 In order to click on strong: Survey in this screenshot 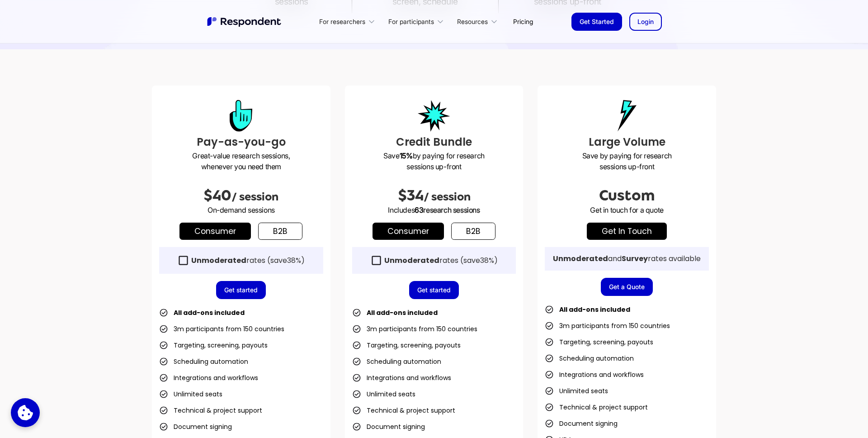, I will do `click(635, 258)`.